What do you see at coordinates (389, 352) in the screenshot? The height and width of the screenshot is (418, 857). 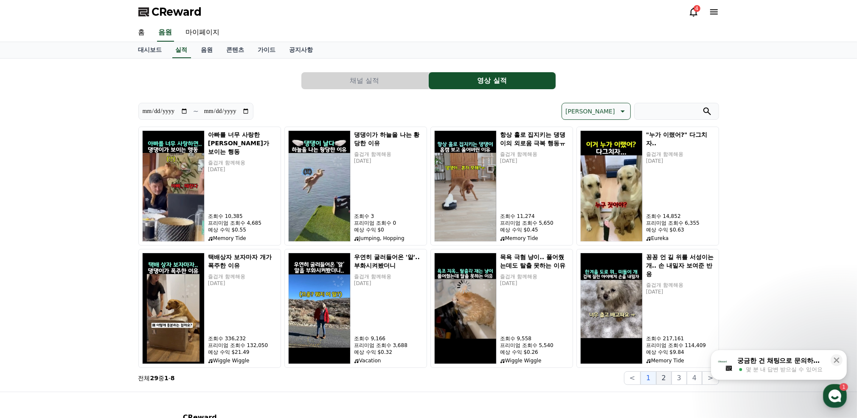 I see `p: 예상 수익 $0.32` at bounding box center [389, 352].